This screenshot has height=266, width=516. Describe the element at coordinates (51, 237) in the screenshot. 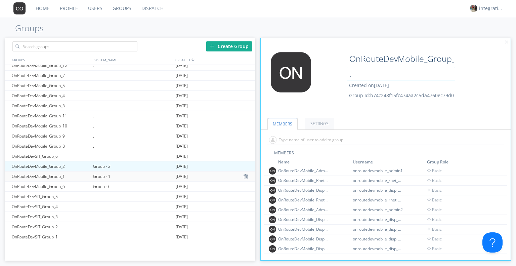

I see `div: OnRouteDevSIT_Group_1` at that location.